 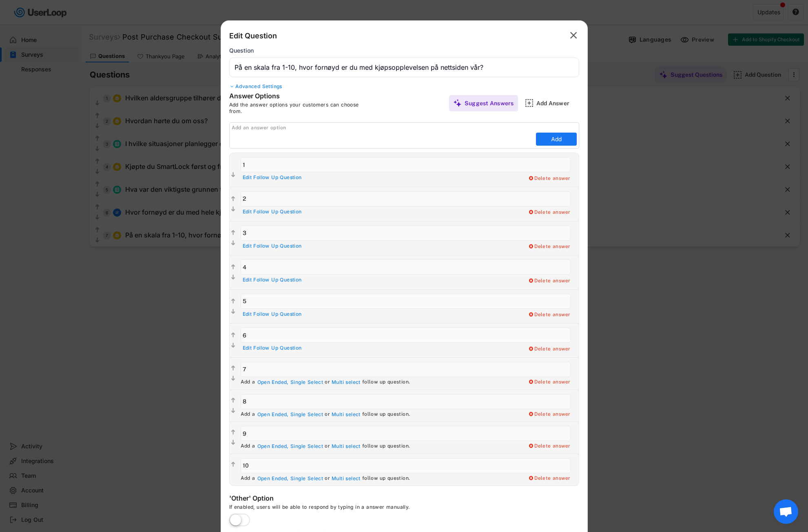 I want to click on div: Answer Options, so click(x=290, y=96).